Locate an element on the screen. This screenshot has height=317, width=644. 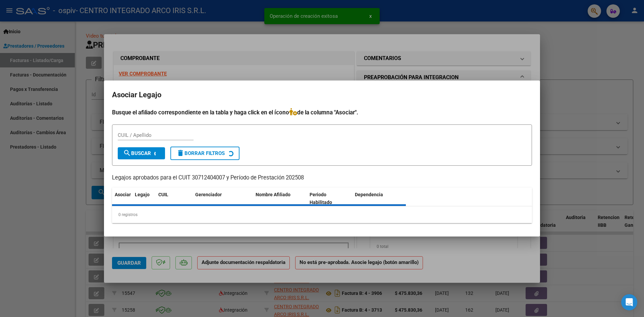
datatable-header-cell: Periodo Habilitado is located at coordinates (329, 199).